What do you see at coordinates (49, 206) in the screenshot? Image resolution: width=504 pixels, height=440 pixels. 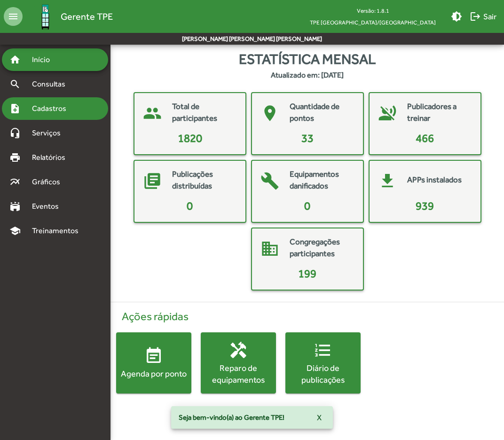 I see `span: Eventos` at bounding box center [49, 206].